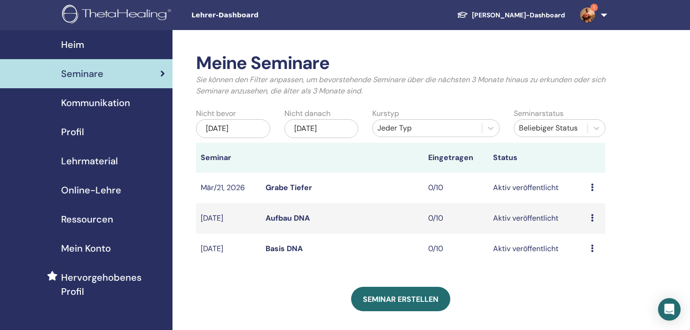 The image size is (690, 330). Describe the element at coordinates (91, 190) in the screenshot. I see `span: Online-Lehre` at that location.